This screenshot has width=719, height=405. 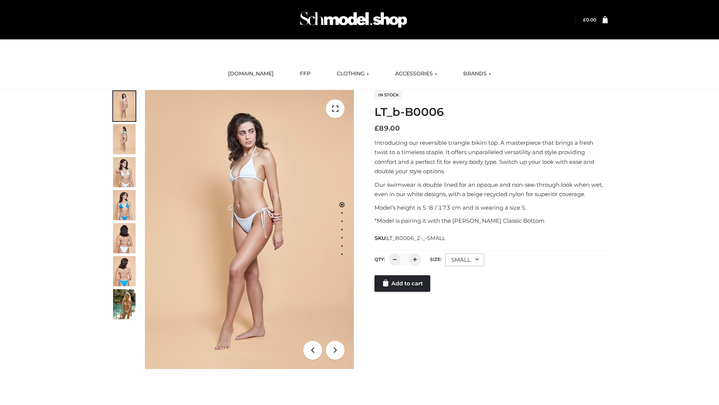 What do you see at coordinates (416, 238) in the screenshot?
I see `span: LT_B0006_2-_-SMALL` at bounding box center [416, 238].